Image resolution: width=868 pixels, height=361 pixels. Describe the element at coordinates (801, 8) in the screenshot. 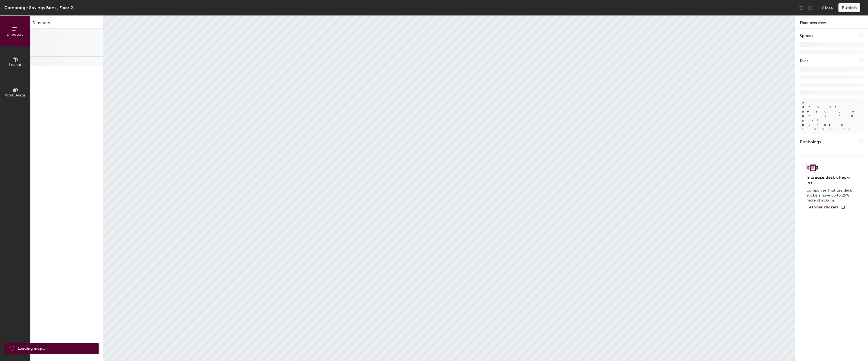

I see `img: Undo` at that location.